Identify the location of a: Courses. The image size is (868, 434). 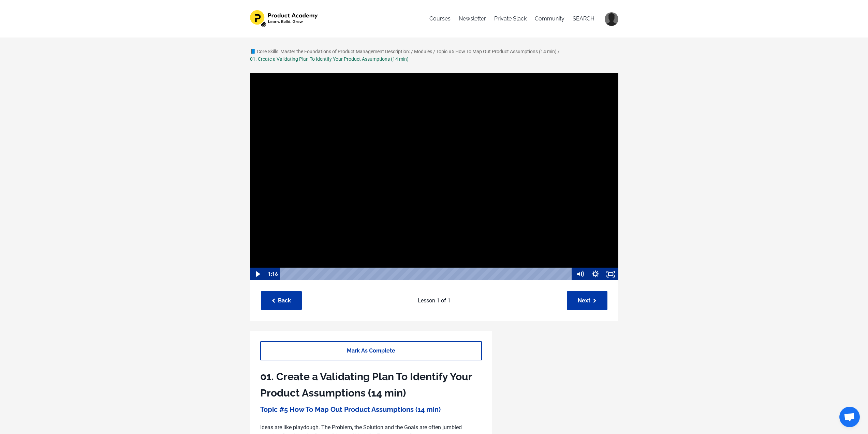
(440, 19).